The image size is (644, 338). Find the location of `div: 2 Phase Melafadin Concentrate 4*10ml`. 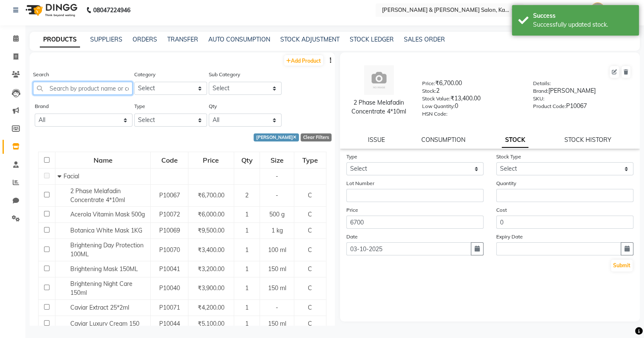

div: 2 Phase Melafadin Concentrate 4*10ml is located at coordinates (379, 107).